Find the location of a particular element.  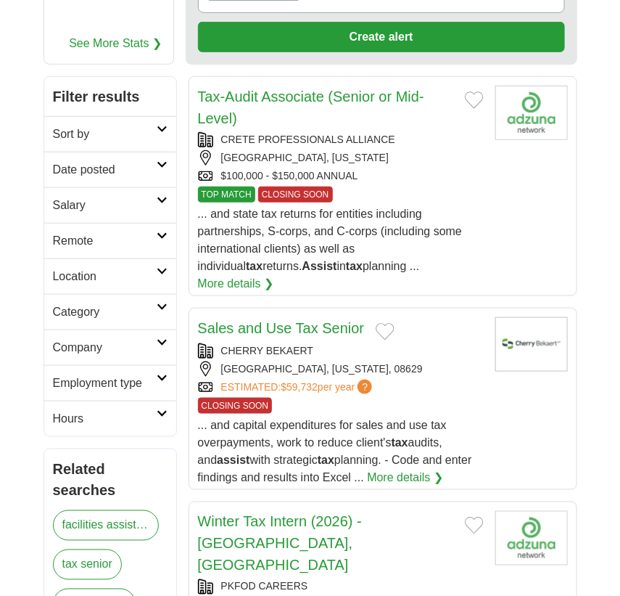

a: Category is located at coordinates (110, 311).